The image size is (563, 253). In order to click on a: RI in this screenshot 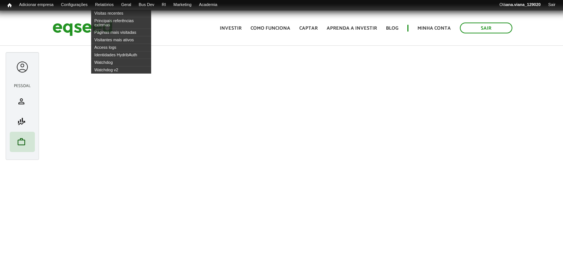, I will do `click(164, 5)`.